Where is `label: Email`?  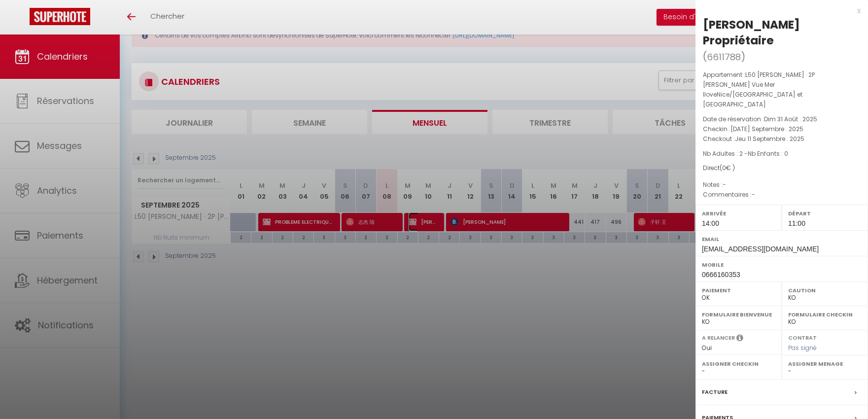 label: Email is located at coordinates (782, 239).